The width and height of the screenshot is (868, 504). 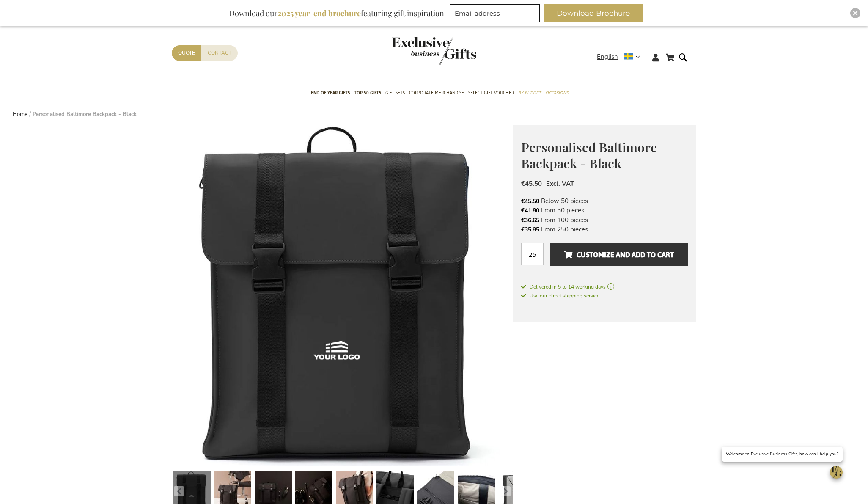 What do you see at coordinates (219, 53) in the screenshot?
I see `a: Contact` at bounding box center [219, 53].